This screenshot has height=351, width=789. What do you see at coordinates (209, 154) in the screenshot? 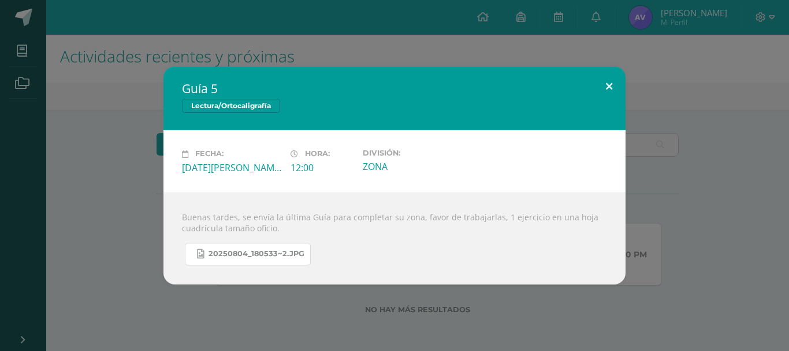
I see `span: Fecha:` at bounding box center [209, 154].